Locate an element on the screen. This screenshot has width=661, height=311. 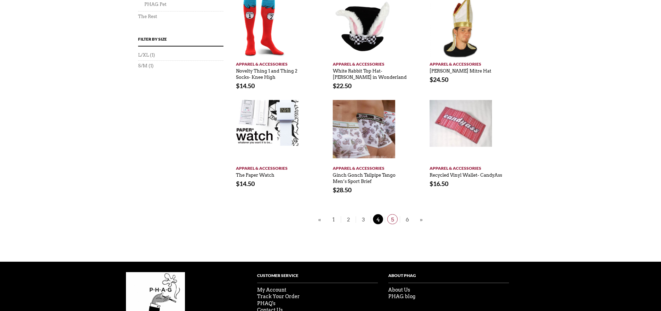
a: L/XL is located at coordinates (143, 55).